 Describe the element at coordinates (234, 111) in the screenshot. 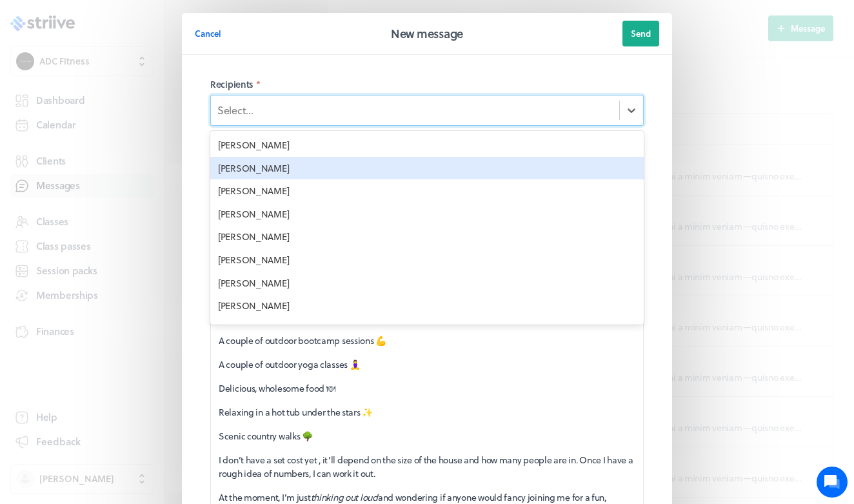

I see `div: Select...` at that location.